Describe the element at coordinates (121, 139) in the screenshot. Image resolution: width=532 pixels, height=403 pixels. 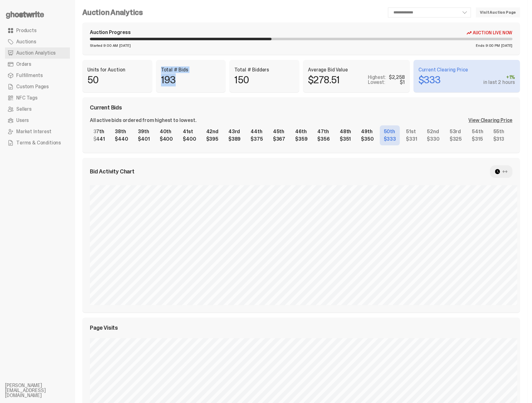
I see `div: $440` at that location.